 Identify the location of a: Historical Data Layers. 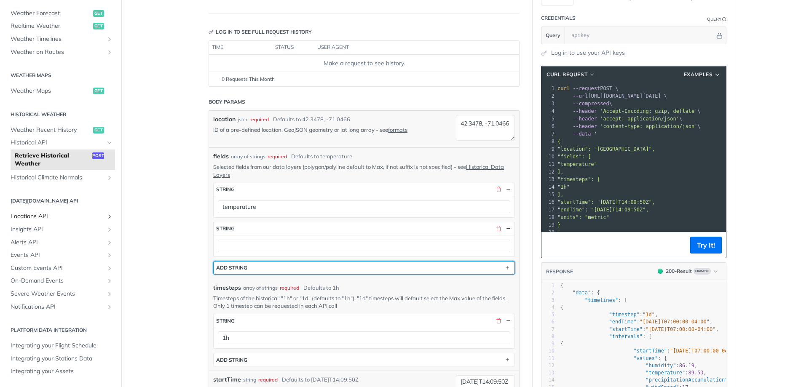
(359, 171).